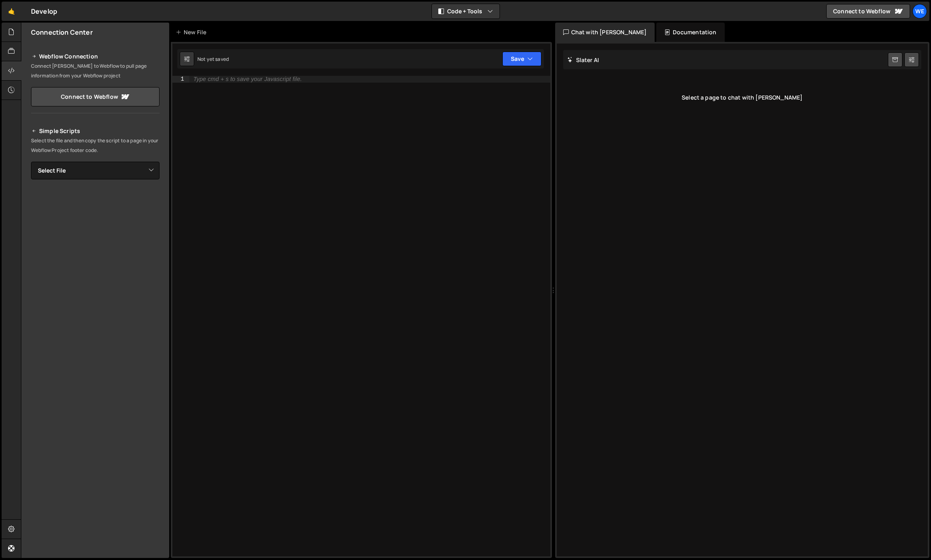 The height and width of the screenshot is (560, 931). What do you see at coordinates (920, 11) in the screenshot?
I see `a: We` at bounding box center [920, 11].